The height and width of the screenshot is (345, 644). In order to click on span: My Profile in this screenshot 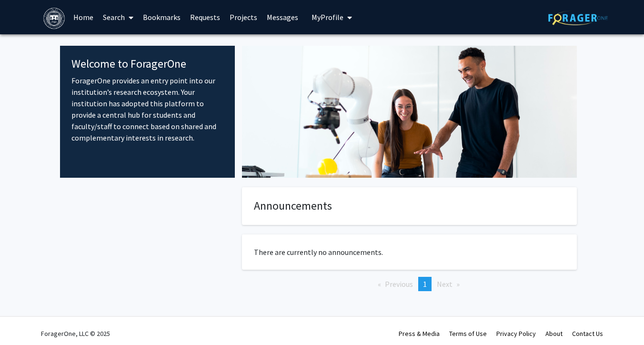, I will do `click(327, 17)`.